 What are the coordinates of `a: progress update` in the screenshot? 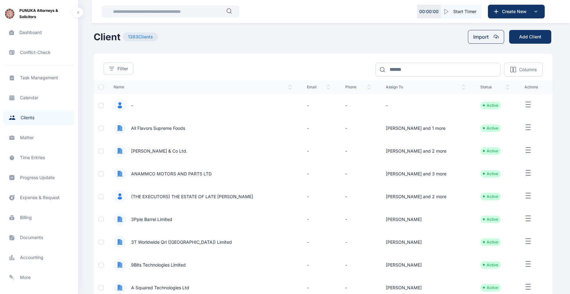 It's located at (39, 178).